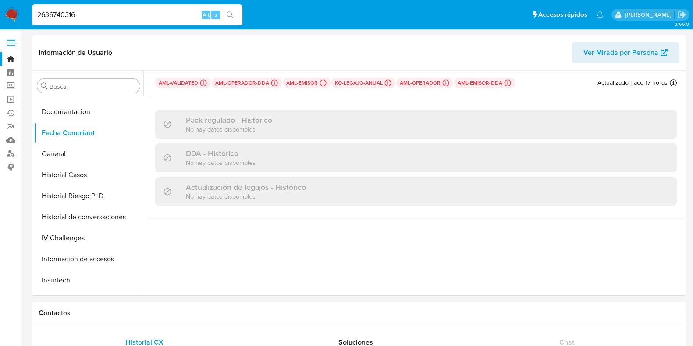  Describe the element at coordinates (563, 14) in the screenshot. I see `span: Accesos rápidos` at that location.